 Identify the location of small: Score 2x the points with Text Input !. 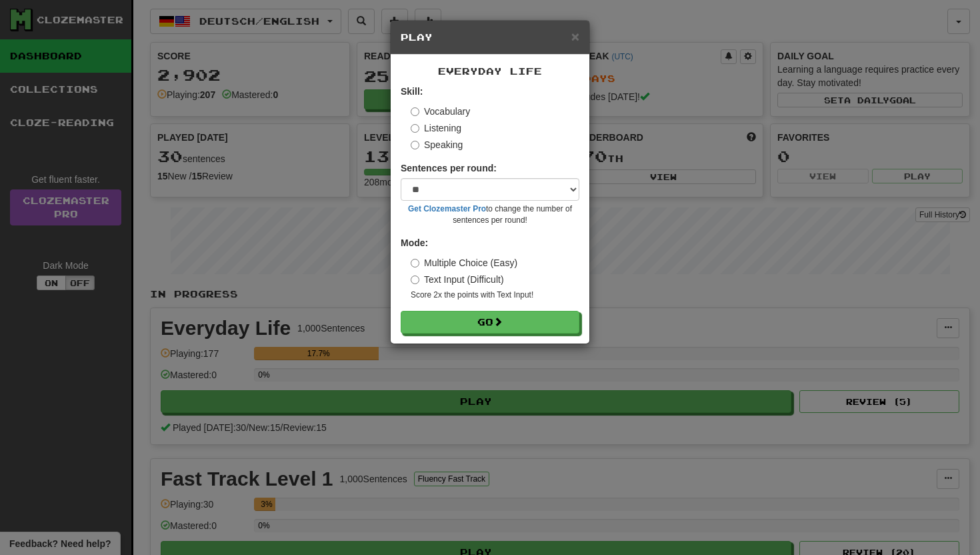
(495, 295).